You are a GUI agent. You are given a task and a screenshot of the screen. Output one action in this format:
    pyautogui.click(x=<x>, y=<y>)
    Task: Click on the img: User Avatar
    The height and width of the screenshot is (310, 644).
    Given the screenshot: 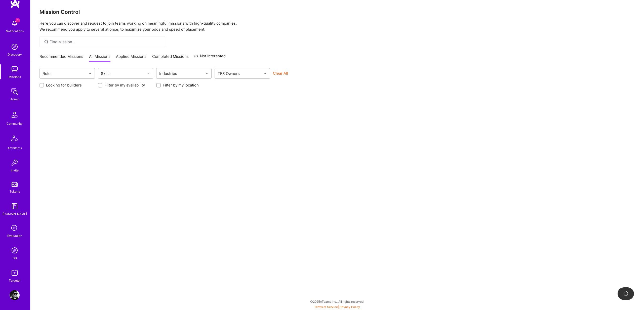 What is the action you would take?
    pyautogui.click(x=14, y=295)
    